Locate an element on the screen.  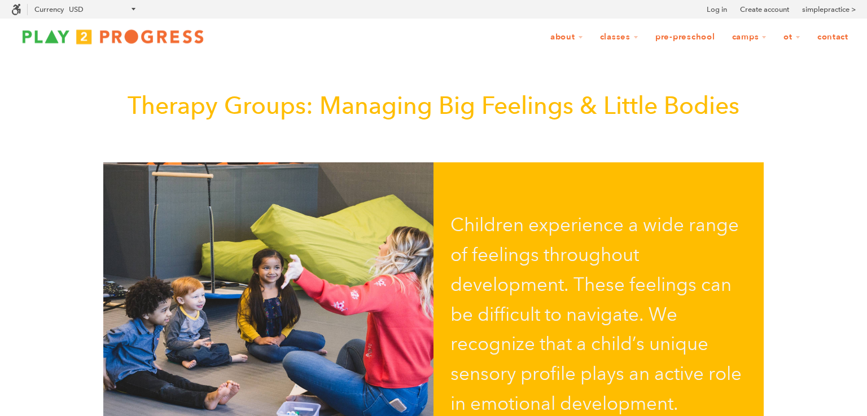
img: Play2Progress logo is located at coordinates (113, 37).